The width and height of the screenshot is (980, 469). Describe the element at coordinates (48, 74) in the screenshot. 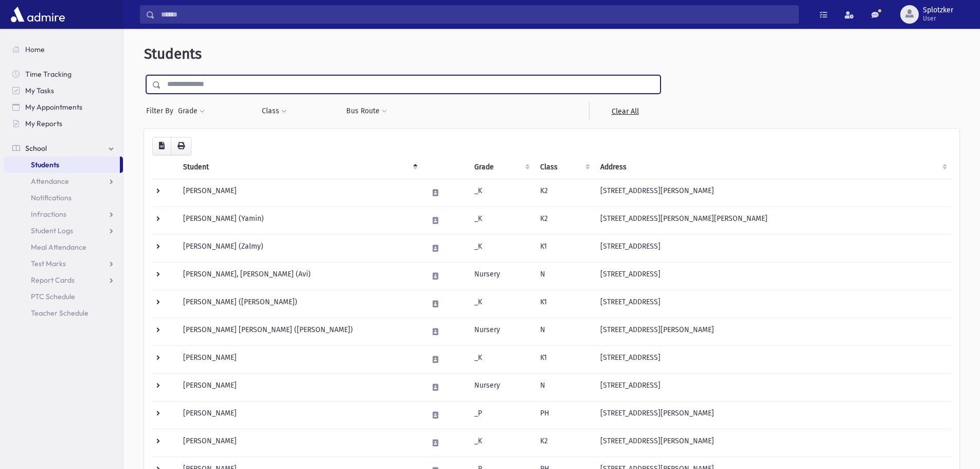

I see `span: Time Tracking` at that location.